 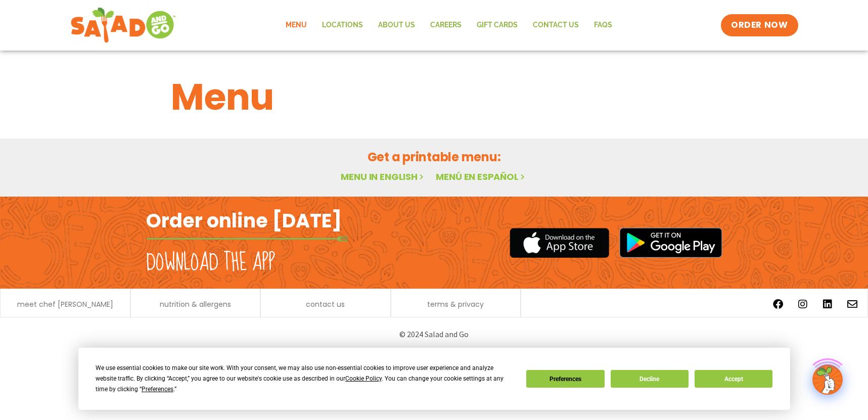 What do you see at coordinates (247, 238) in the screenshot?
I see `img: fork` at bounding box center [247, 238].